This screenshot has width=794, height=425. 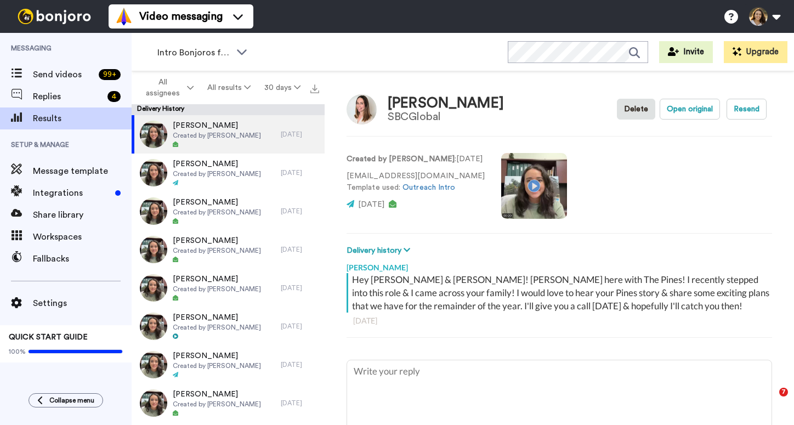 I want to click on img: vm-color.svg, so click(x=124, y=16).